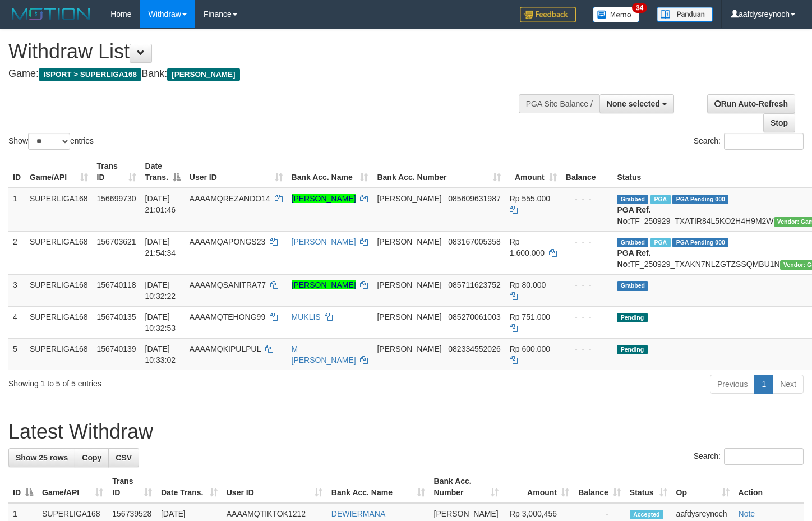  Describe the element at coordinates (51, 14) in the screenshot. I see `img: MOTION_logo.png` at that location.